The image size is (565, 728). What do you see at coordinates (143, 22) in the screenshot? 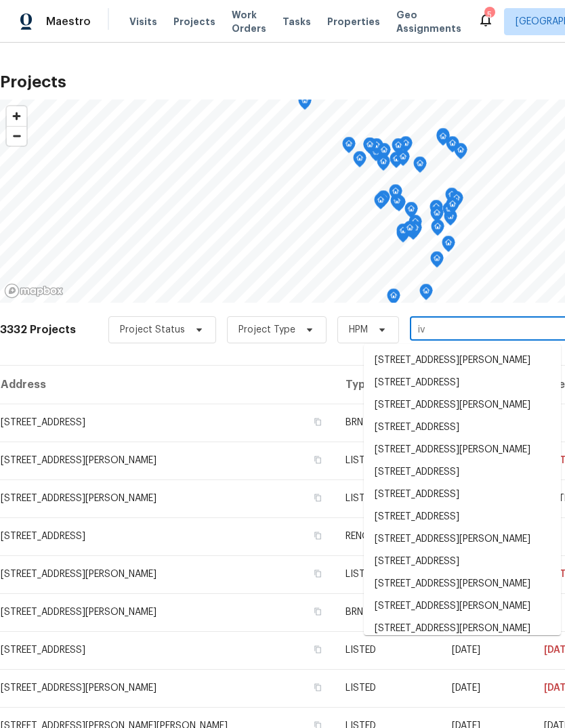
I see `span: Visits` at bounding box center [143, 22].